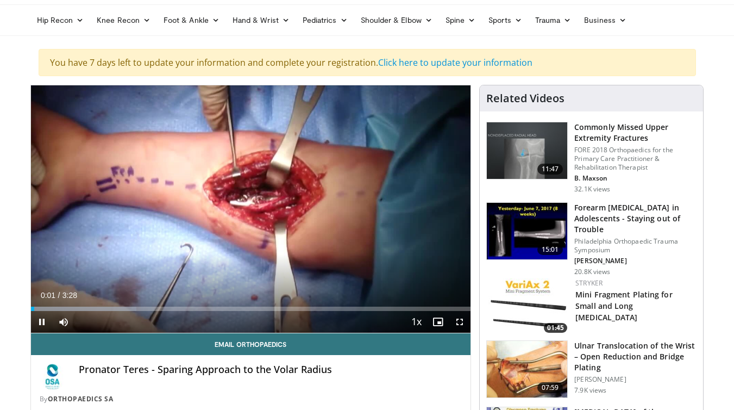 This screenshot has width=734, height=410. I want to click on h4: Pronator Teres - Sparing Approach to the Volar Radius, so click(270, 369).